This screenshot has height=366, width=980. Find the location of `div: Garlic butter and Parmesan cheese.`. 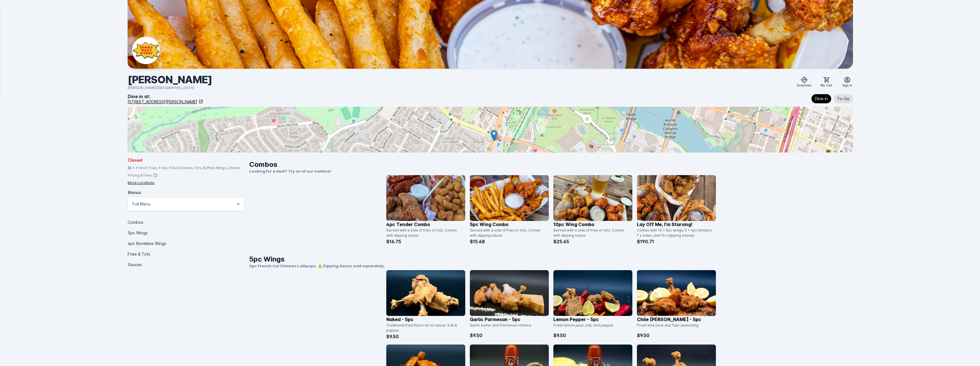

div: Garlic butter and Parmesan cheese. is located at coordinates (508, 327).